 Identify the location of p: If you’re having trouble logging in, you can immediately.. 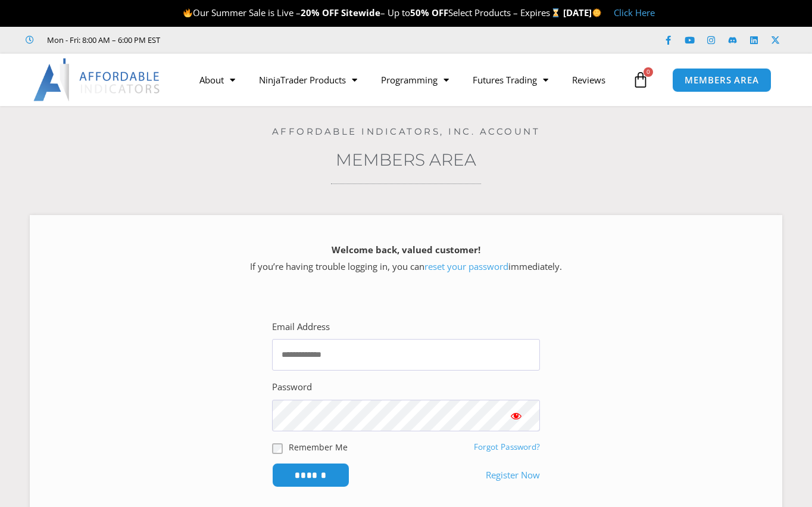
(406, 258).